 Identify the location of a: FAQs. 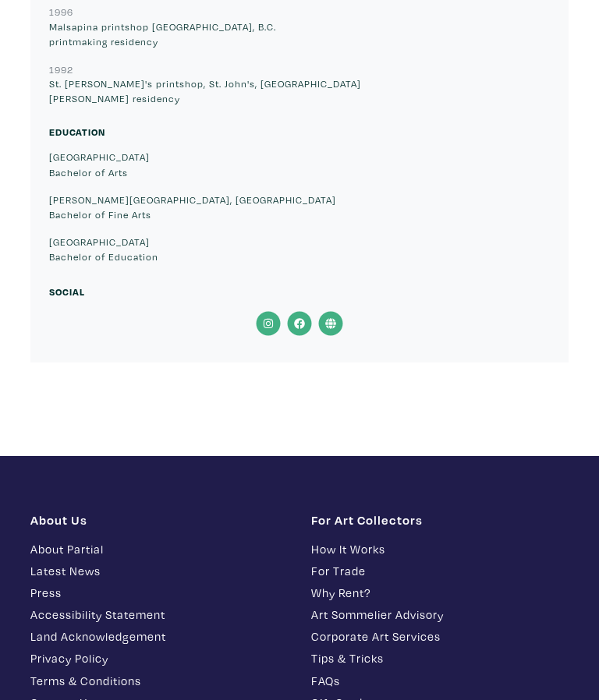
(440, 681).